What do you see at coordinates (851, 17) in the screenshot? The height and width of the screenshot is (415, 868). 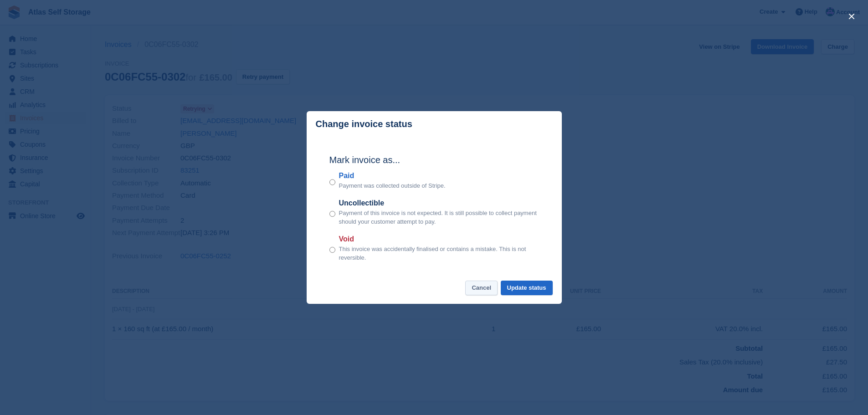 I see `button: close` at bounding box center [851, 17].